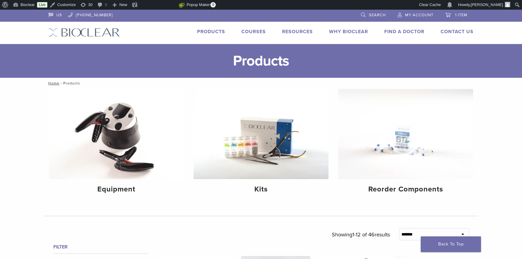 The image size is (522, 259). What do you see at coordinates (419, 15) in the screenshot?
I see `span: My Account` at bounding box center [419, 15].